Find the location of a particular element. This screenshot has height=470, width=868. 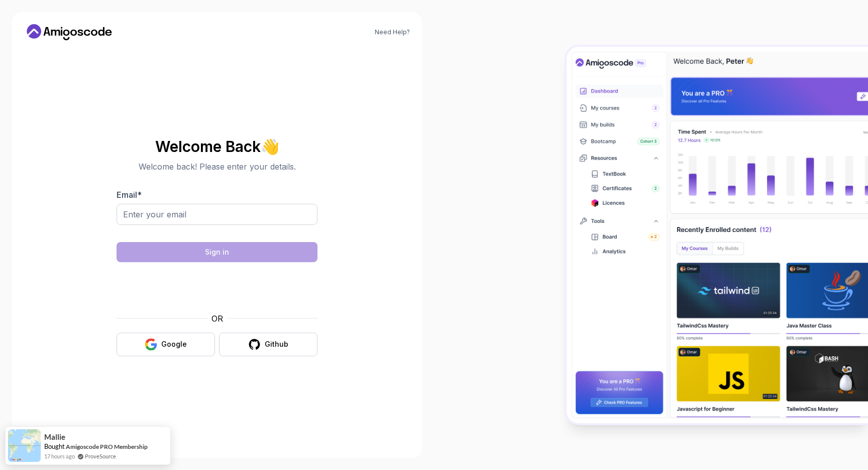

span: 17 hours ago is located at coordinates (59, 456).